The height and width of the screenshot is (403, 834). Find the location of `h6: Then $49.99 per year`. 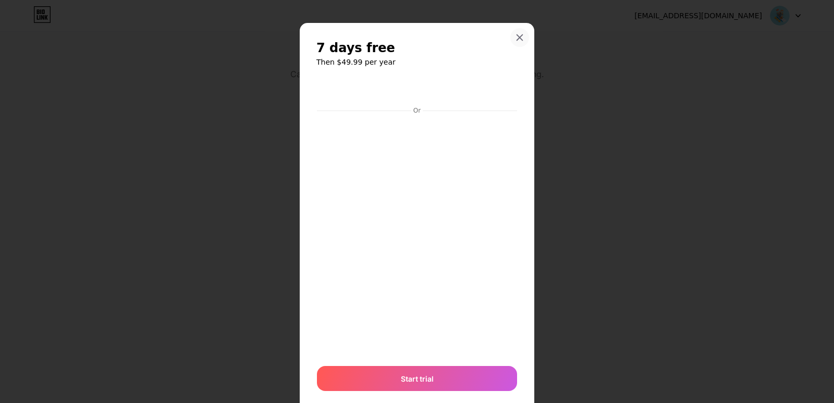

h6: Then $49.99 per year is located at coordinates (417, 62).